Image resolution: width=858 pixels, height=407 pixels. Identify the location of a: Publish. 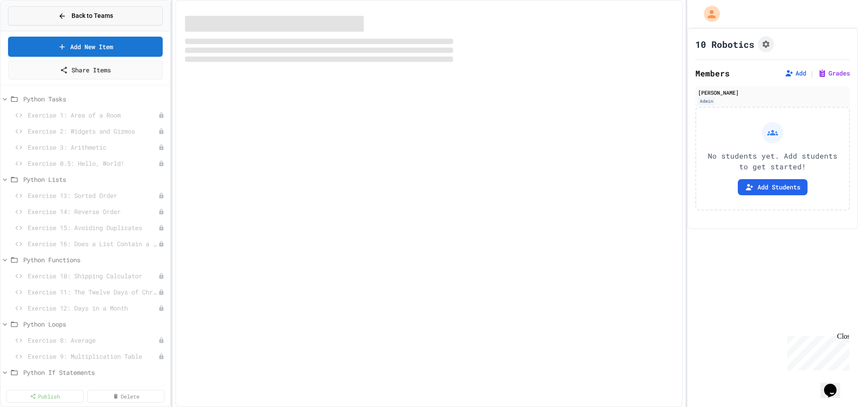
(45, 397).